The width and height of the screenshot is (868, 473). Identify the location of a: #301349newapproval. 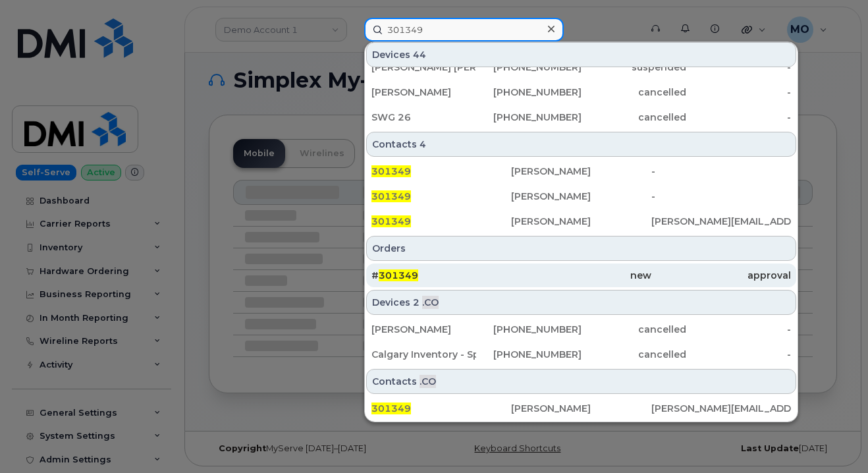
(581, 275).